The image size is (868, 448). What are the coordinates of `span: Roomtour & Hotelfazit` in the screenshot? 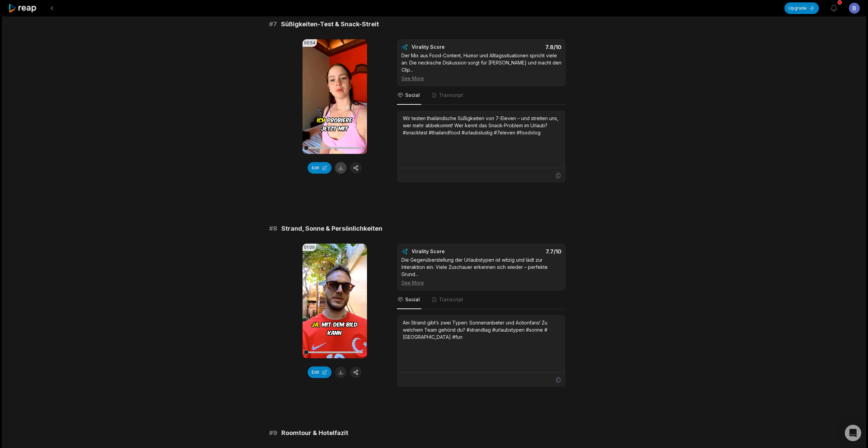 It's located at (315, 433).